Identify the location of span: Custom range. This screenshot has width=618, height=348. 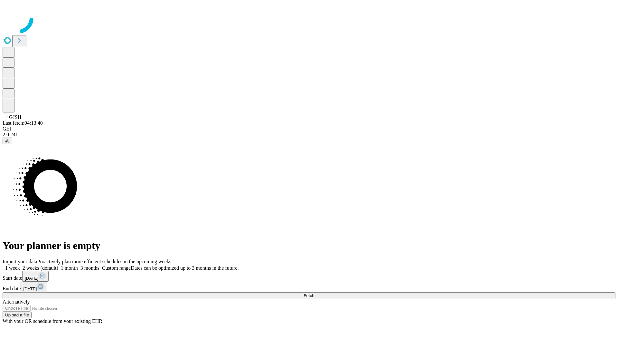
(116, 267).